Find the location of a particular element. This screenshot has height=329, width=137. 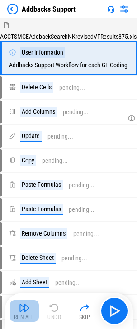

div: Add Sheet is located at coordinates (34, 283).